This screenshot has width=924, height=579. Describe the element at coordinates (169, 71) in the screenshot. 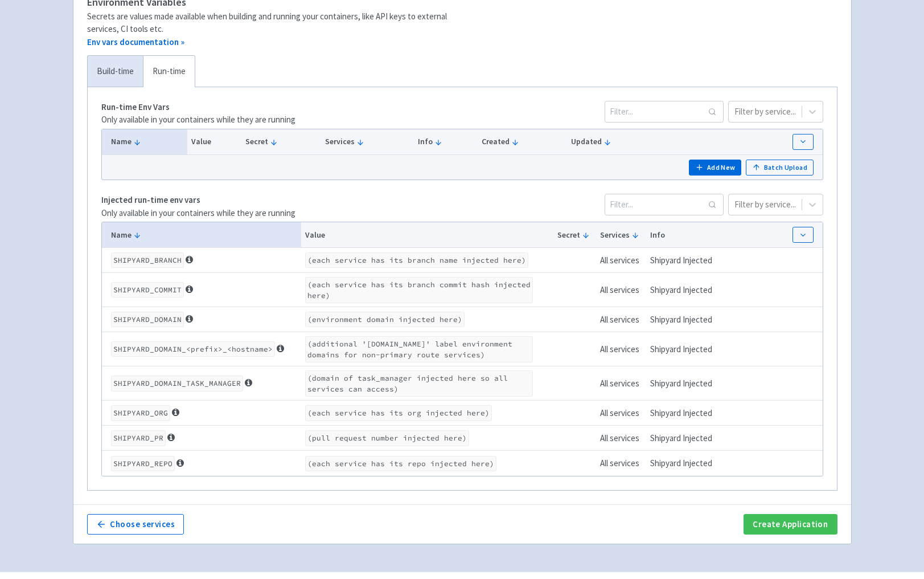

I see `a: Run-time` at that location.